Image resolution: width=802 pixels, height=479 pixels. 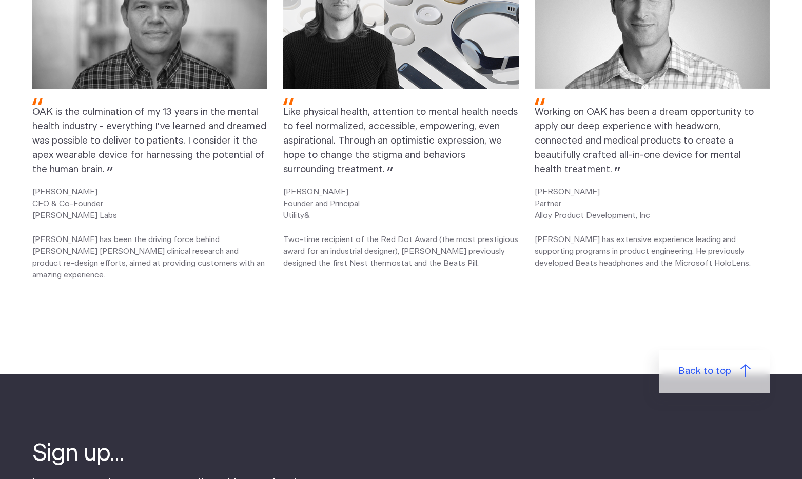 I want to click on span: Working on OAK has been a dream opportunity to apply our deep experience with headworn, connected..., so click(x=644, y=141).